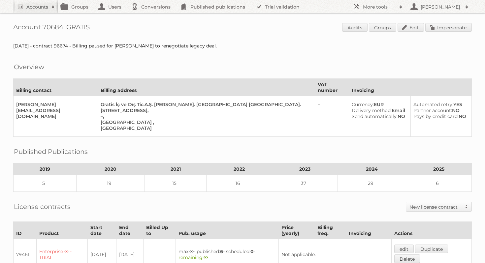 This screenshot has height=263, width=485. What do you see at coordinates (130, 231) in the screenshot?
I see `th: End date` at bounding box center [130, 231].